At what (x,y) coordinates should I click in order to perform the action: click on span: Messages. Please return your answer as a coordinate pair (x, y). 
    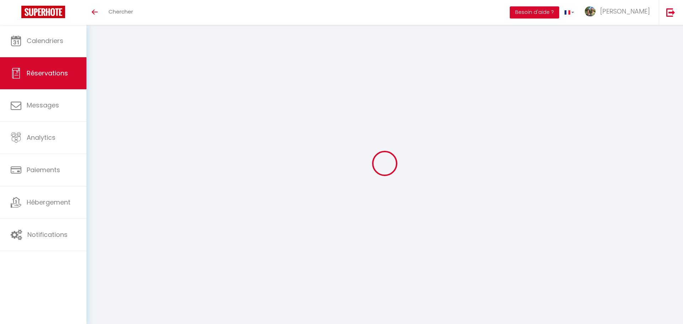
    Looking at the image, I should click on (43, 105).